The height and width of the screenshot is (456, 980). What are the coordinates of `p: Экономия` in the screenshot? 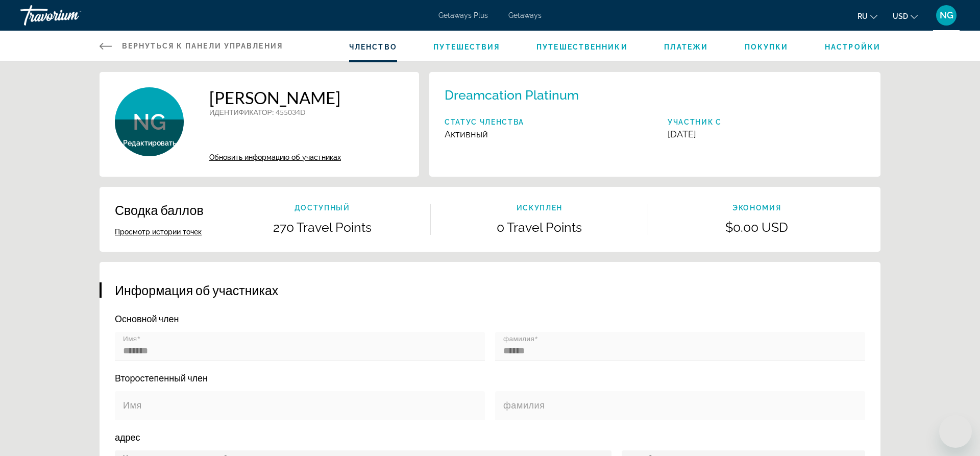 It's located at (757, 207).